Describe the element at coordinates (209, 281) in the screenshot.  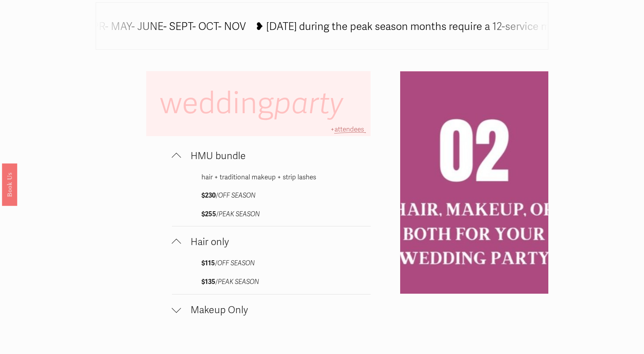
I see `strong: $135` at that location.